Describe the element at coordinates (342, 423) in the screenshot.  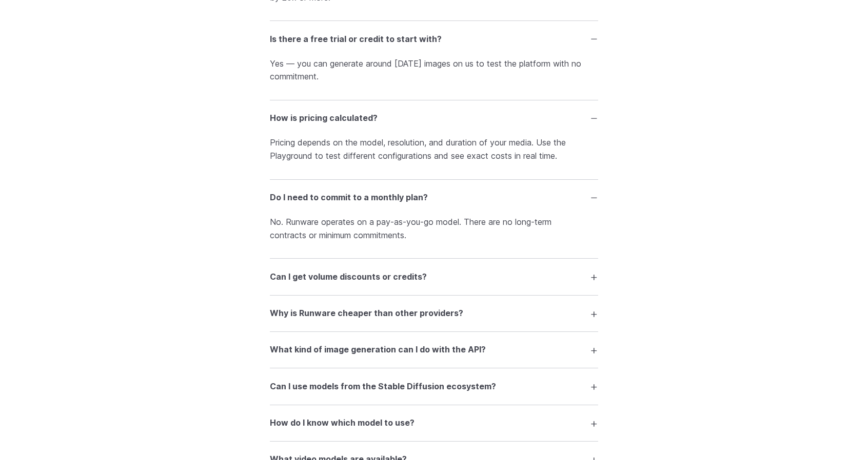
I see `h3: How do I know which model to use?` at that location.